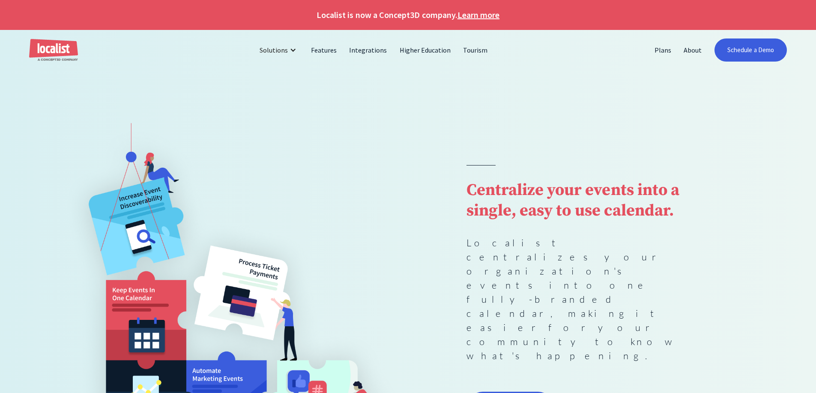 This screenshot has height=393, width=816. What do you see at coordinates (425, 50) in the screenshot?
I see `a: Higher Education` at bounding box center [425, 50].